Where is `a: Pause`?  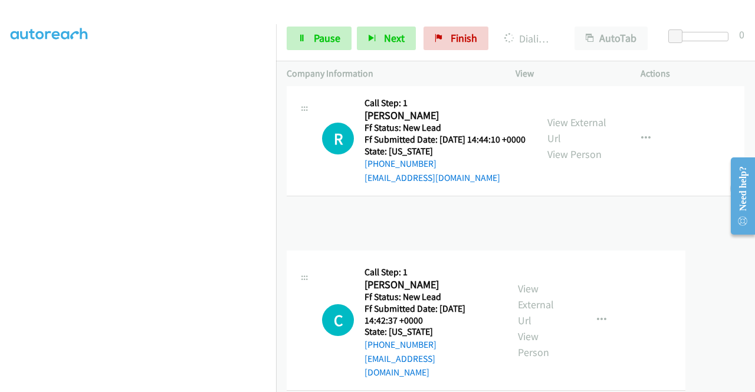 a: Pause is located at coordinates (319, 38).